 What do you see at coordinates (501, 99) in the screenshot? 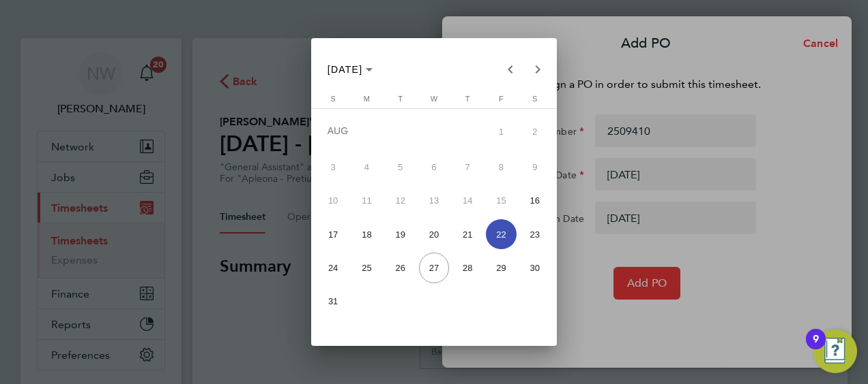
I see `span: F` at bounding box center [501, 99].